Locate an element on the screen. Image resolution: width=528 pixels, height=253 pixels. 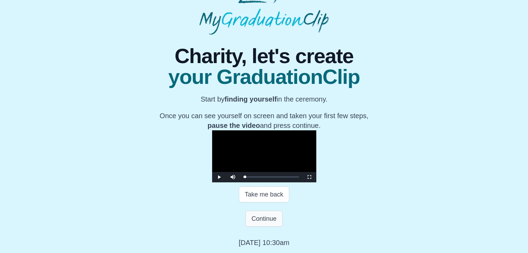
p: Start by in the ceremony. is located at coordinates (264, 99).